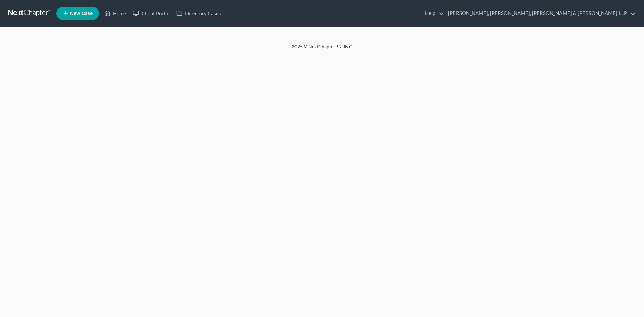 This screenshot has height=317, width=644. I want to click on div: 2025 © NextChapterBK, INC, so click(322, 49).